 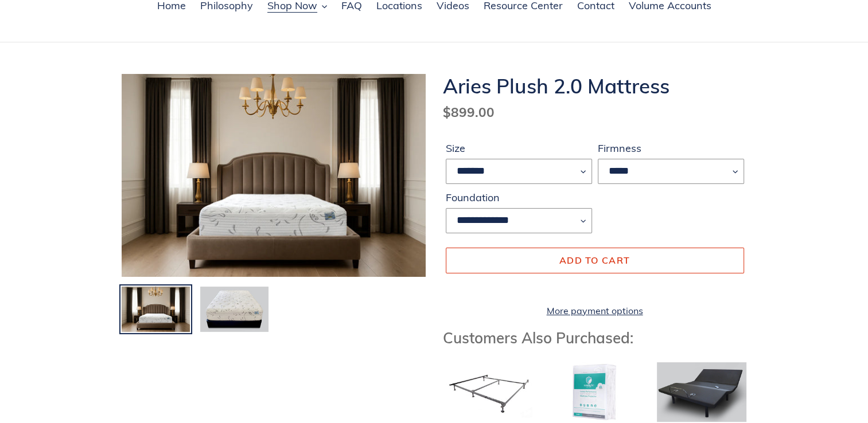 I want to click on img: Bed Frame, so click(x=488, y=392).